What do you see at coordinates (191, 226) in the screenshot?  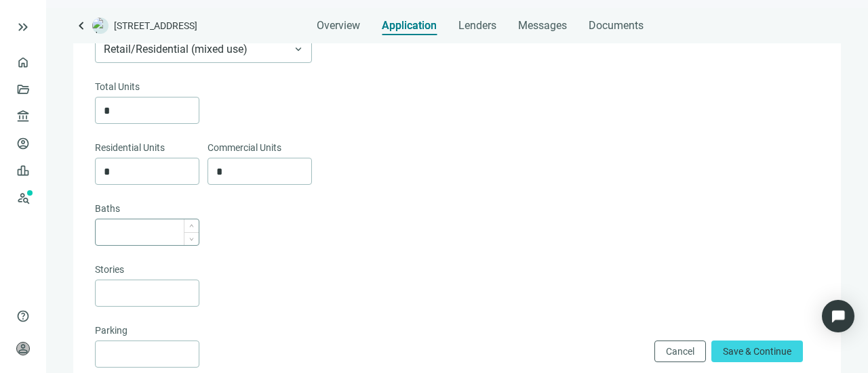 I see `span: Increase Value` at bounding box center [191, 226].